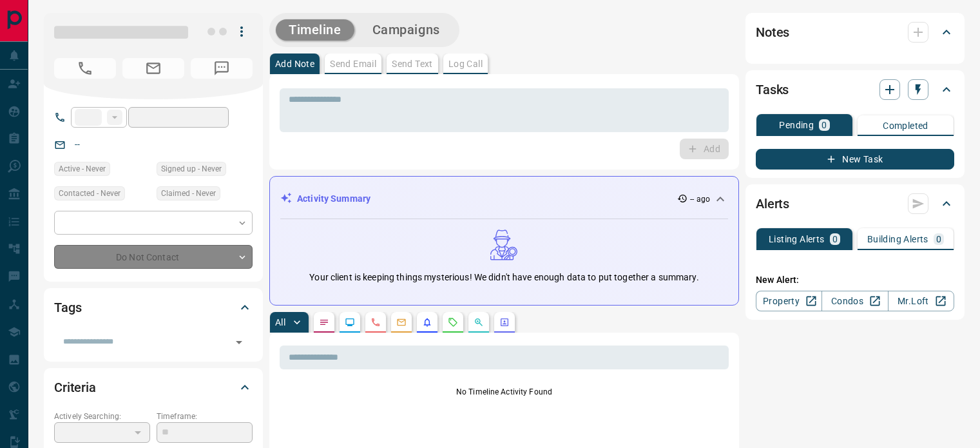 Image resolution: width=980 pixels, height=448 pixels. I want to click on button: New Task, so click(855, 159).